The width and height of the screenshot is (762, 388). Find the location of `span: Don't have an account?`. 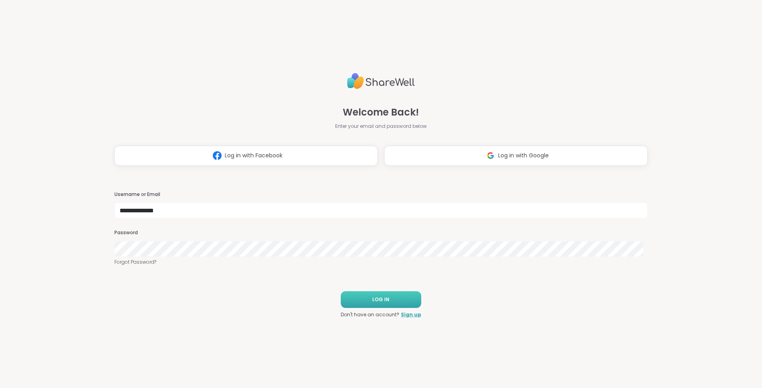

span: Don't have an account? is located at coordinates (370, 315).